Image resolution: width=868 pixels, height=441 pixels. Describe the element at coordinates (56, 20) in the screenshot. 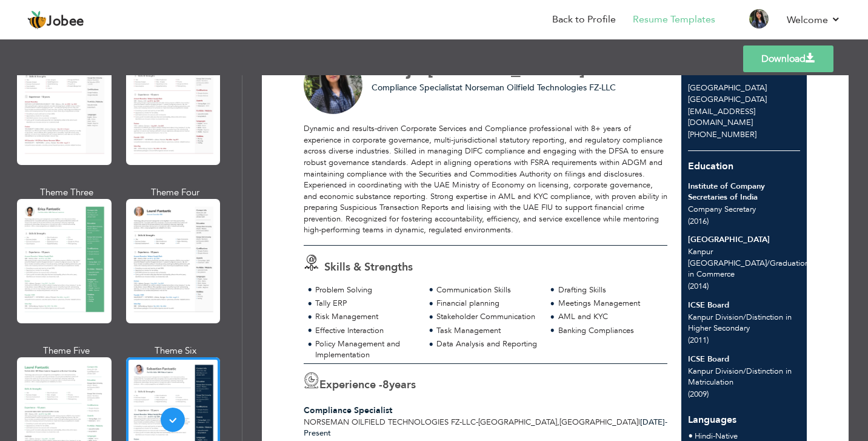

I see `a: Jobee` at that location.